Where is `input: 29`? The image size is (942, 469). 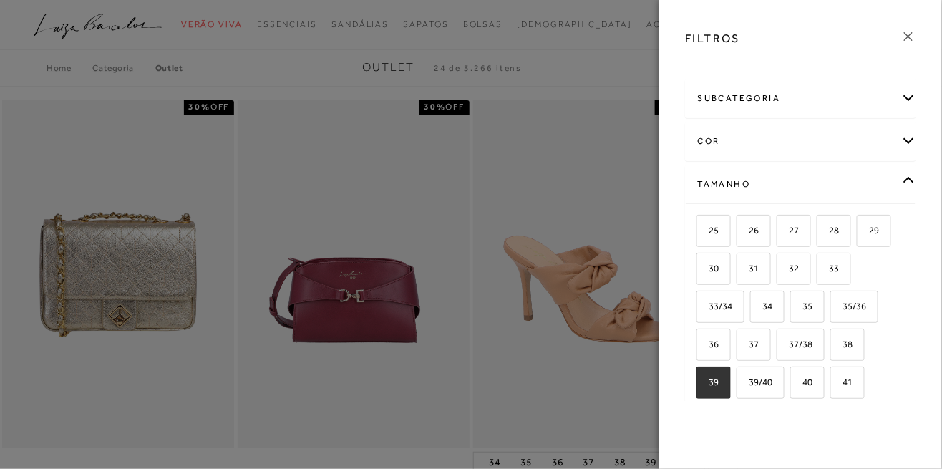 input: 29 is located at coordinates (862, 233).